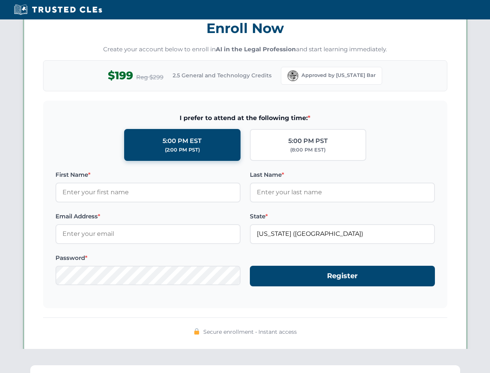 The height and width of the screenshot is (373, 490). Describe the element at coordinates (342, 175) in the screenshot. I see `label: Last Name` at that location.